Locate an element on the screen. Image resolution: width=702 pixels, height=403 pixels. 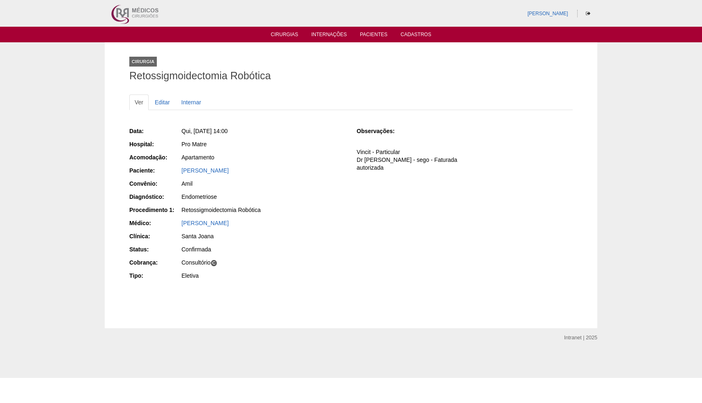
a: Internações is located at coordinates (329, 36).